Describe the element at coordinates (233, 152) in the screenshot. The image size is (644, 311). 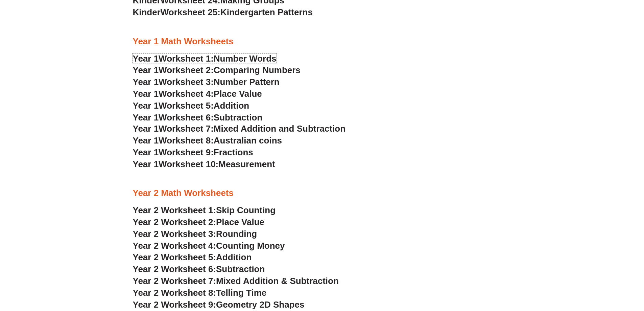
I see `span: Fractions` at that location.